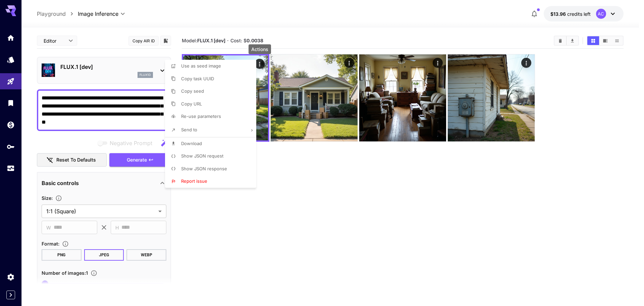 This screenshot has height=306, width=644. I want to click on span: Copy URL, so click(191, 104).